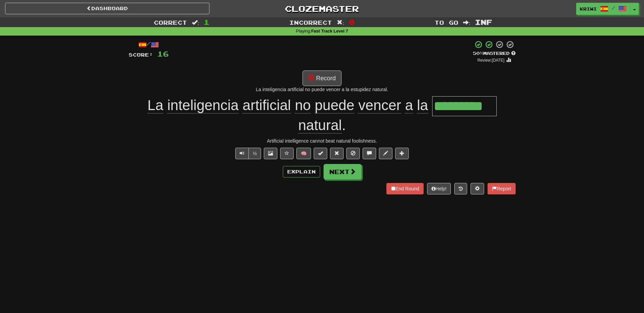 Image resolution: width=644 pixels, height=313 pixels. Describe the element at coordinates (107, 8) in the screenshot. I see `a: Dashboard` at that location.